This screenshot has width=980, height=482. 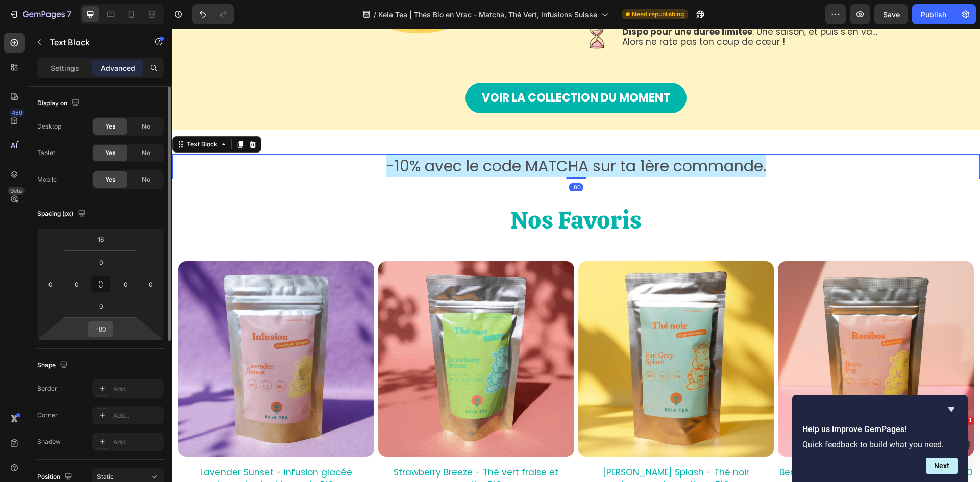 I want to click on input: l, so click(x=101, y=239).